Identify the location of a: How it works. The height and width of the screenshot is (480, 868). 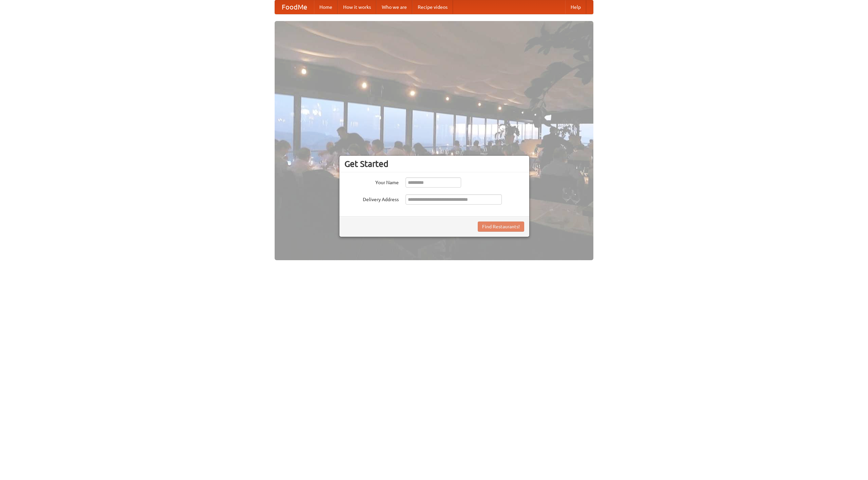
(357, 7).